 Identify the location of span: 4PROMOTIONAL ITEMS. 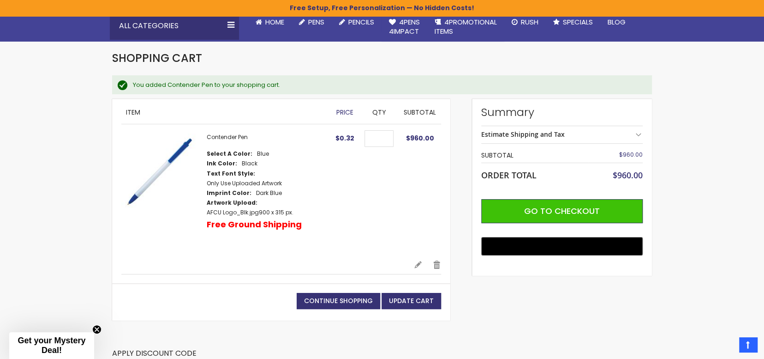
(466, 26).